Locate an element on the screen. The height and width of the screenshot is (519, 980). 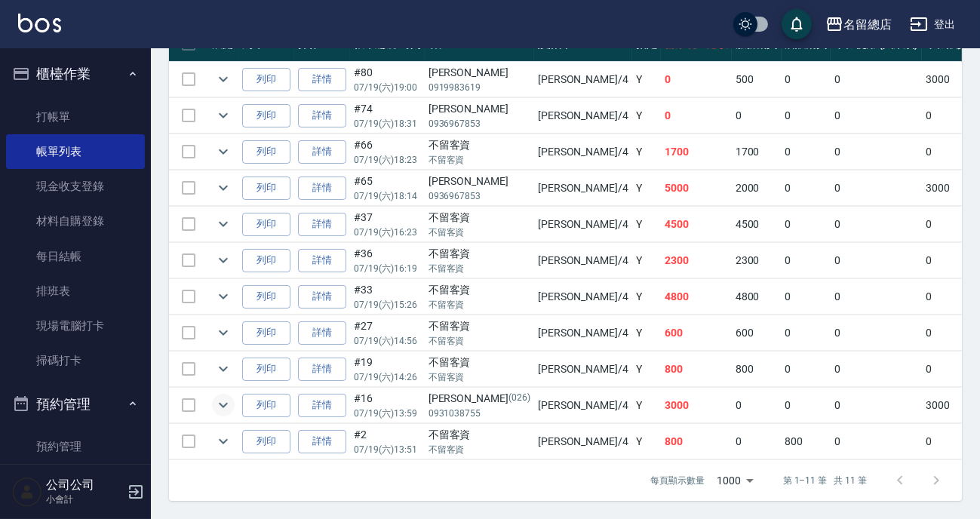
td: #74 is located at coordinates (387, 115).